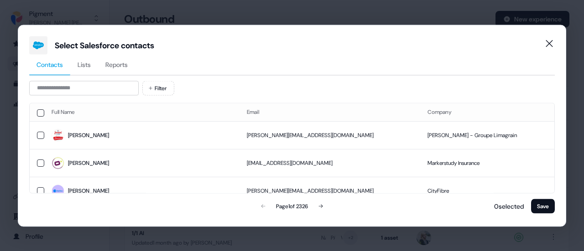 The height and width of the screenshot is (251, 584). What do you see at coordinates (330, 112) in the screenshot?
I see `th: Email` at bounding box center [330, 112].